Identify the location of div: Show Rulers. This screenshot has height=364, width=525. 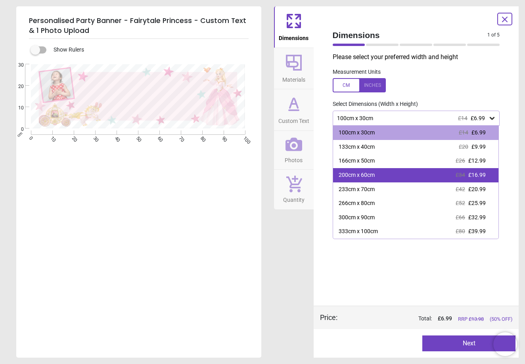
(148, 50).